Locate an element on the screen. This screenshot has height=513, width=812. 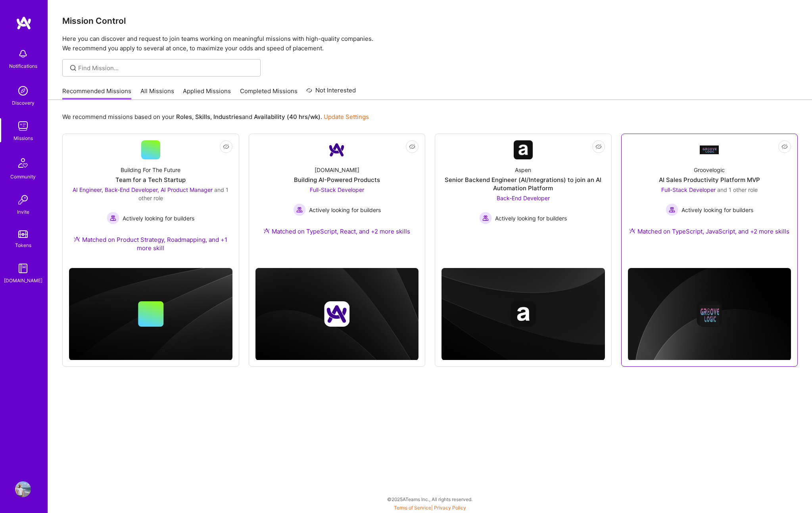
div: Building AI-Powered Products is located at coordinates (337, 180).